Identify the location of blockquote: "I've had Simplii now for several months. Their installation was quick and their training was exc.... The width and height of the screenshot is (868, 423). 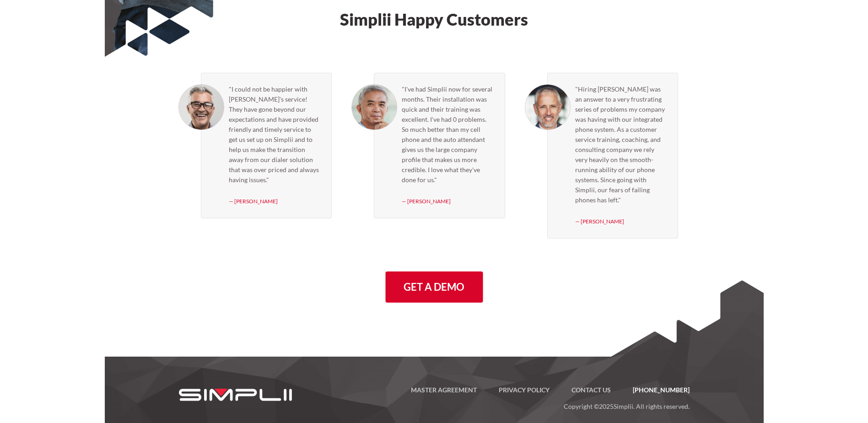
(448, 134).